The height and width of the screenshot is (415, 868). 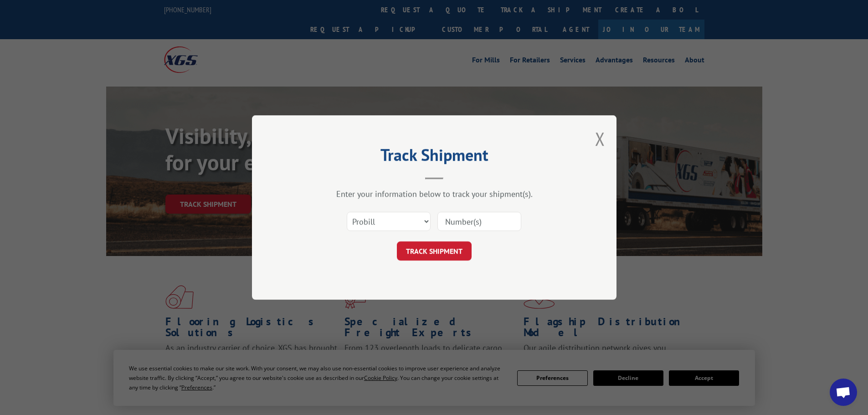 What do you see at coordinates (844, 393) in the screenshot?
I see `a: Open chat` at bounding box center [844, 393].